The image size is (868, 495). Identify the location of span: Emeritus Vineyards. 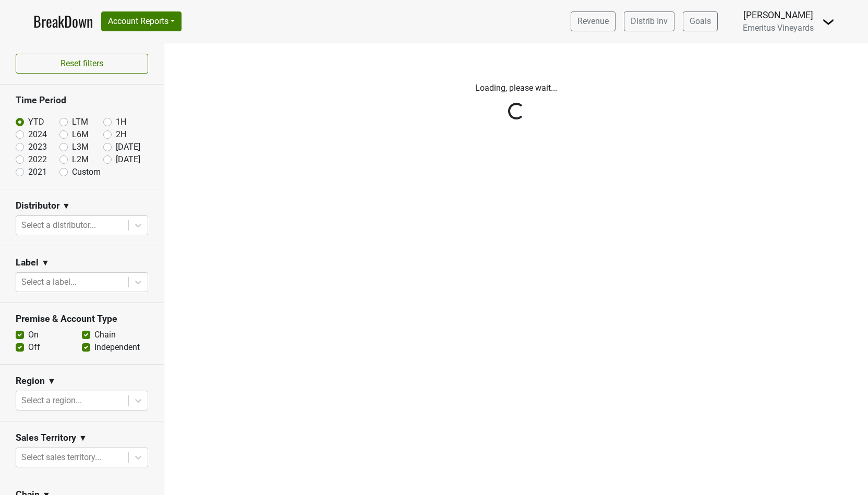
(778, 28).